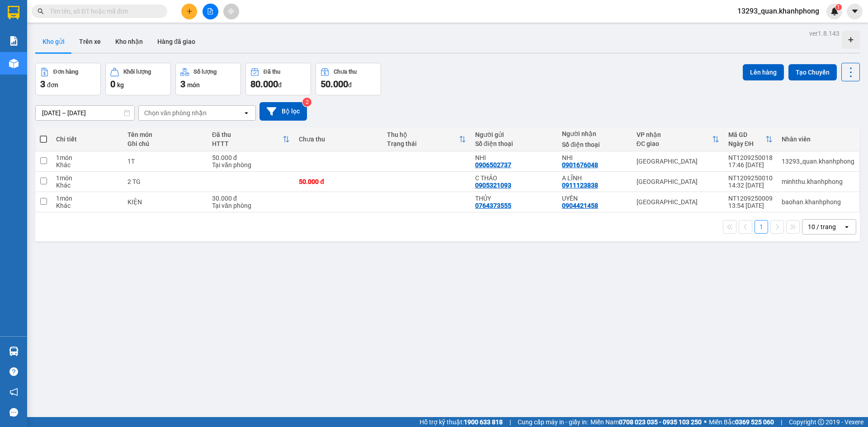 This screenshot has height=427, width=868. What do you see at coordinates (778, 11) in the screenshot?
I see `span: 13293_quan.khanhphong` at bounding box center [778, 11].